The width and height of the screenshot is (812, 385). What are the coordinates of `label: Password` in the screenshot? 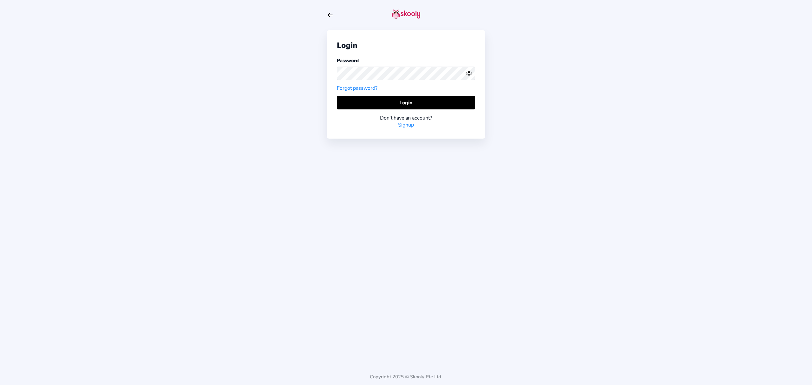 It's located at (348, 61).